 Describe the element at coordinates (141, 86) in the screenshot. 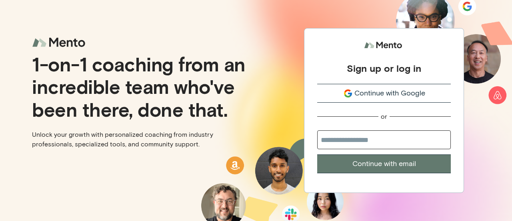

I see `p: 1-on-1 coaching from an incredible team who've been there, done that.` at that location.